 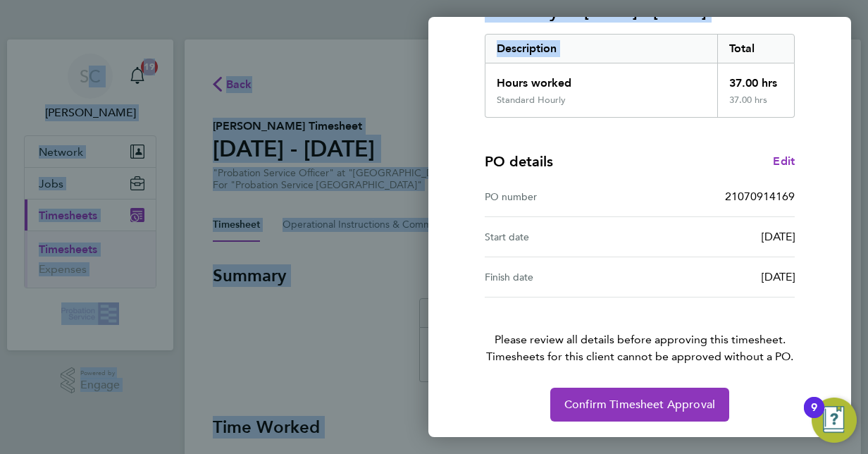 I want to click on button: Confirm Timesheet Approval, so click(x=640, y=405).